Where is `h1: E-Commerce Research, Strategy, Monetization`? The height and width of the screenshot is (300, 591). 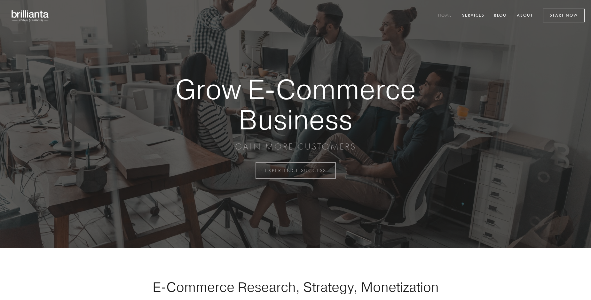 h1: E-Commerce Research, Strategy, Monetization is located at coordinates (295, 287).